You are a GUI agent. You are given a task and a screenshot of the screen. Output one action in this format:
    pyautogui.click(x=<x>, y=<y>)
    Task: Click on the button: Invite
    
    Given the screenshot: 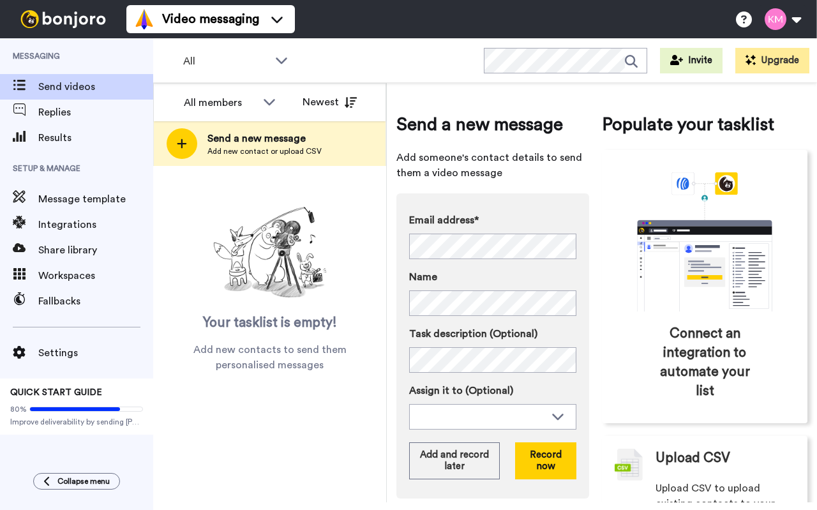 What is the action you would take?
    pyautogui.click(x=692, y=61)
    